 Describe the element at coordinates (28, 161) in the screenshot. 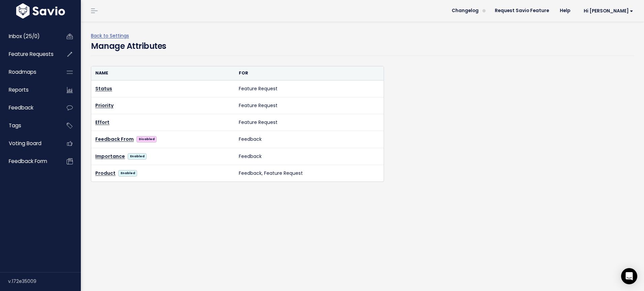

I see `a: Feedback form` at that location.